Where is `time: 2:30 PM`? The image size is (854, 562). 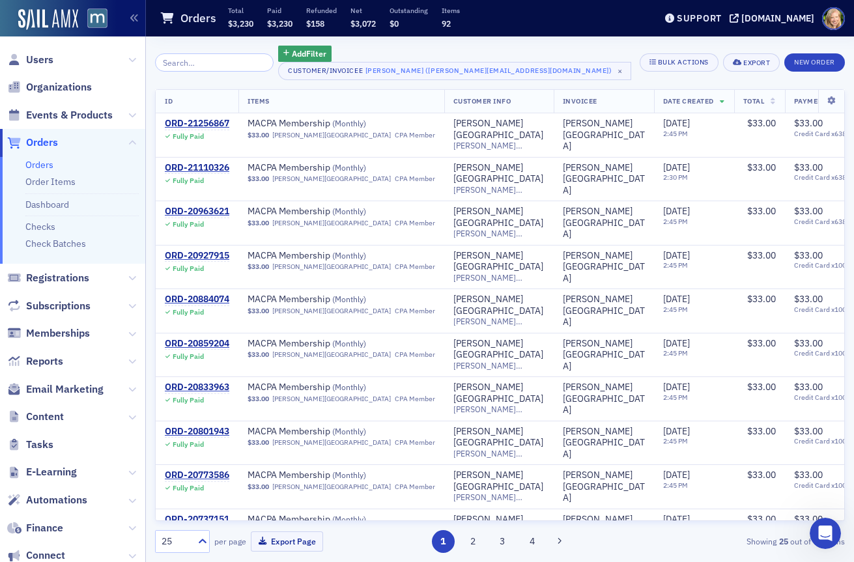 time: 2:30 PM is located at coordinates (676, 177).